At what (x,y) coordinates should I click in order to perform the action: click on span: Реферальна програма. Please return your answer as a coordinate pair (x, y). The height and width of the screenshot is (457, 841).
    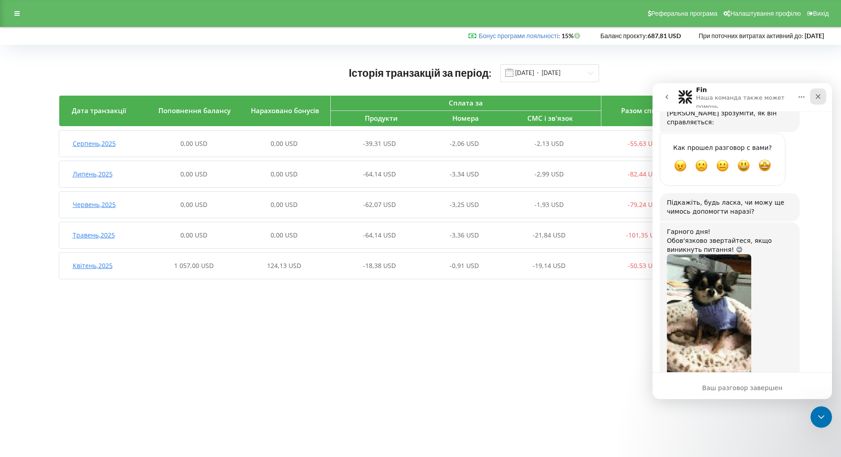
    Looking at the image, I should click on (685, 13).